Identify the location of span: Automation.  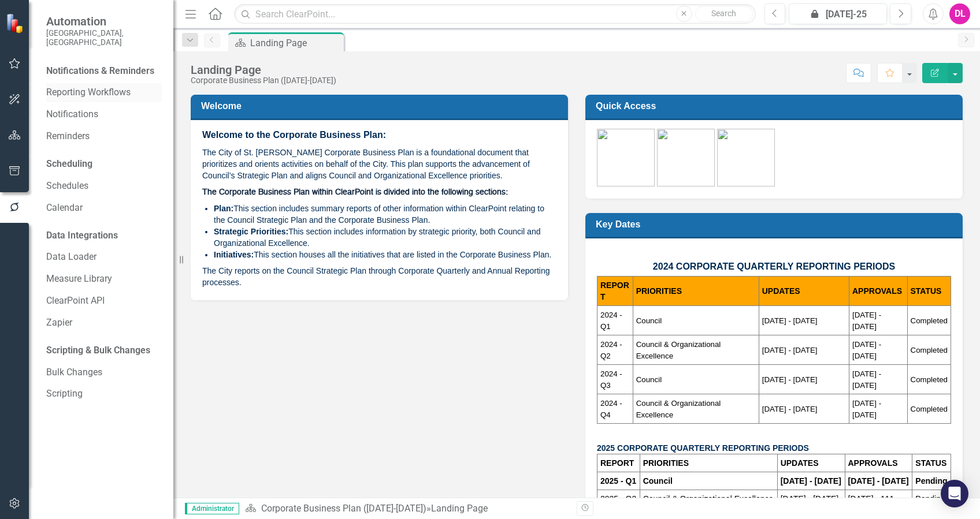
(104, 21).